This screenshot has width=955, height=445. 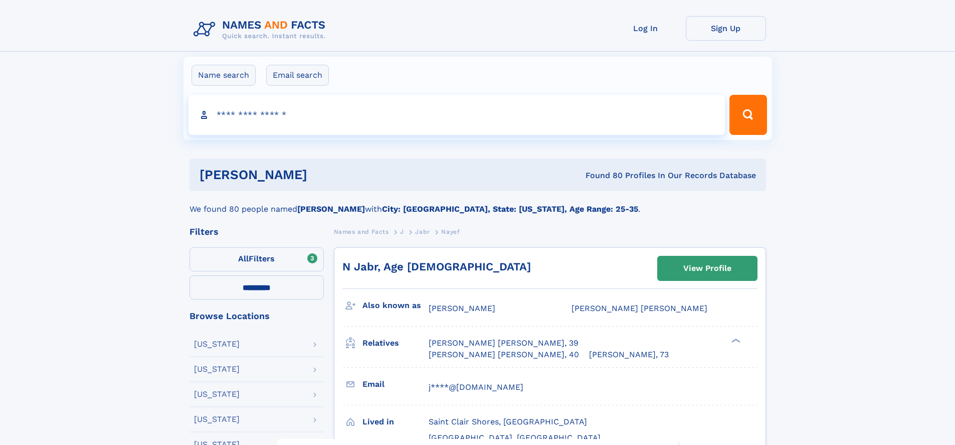 I want to click on a: Jabr, so click(x=422, y=231).